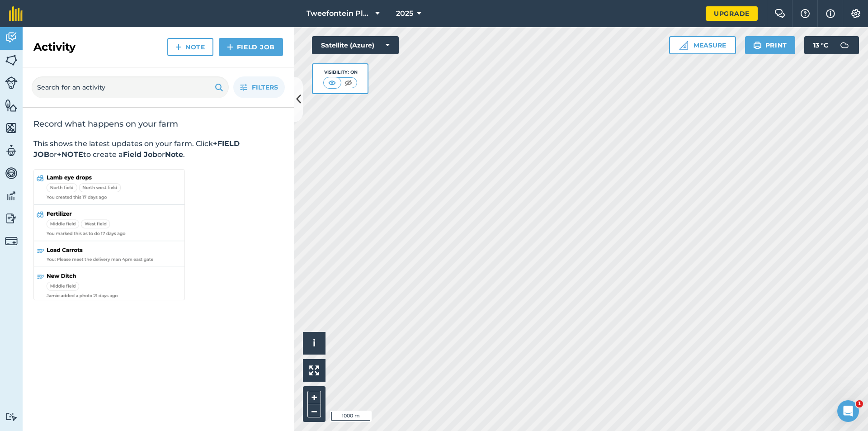  What do you see at coordinates (190, 47) in the screenshot?
I see `a: Note` at bounding box center [190, 47].